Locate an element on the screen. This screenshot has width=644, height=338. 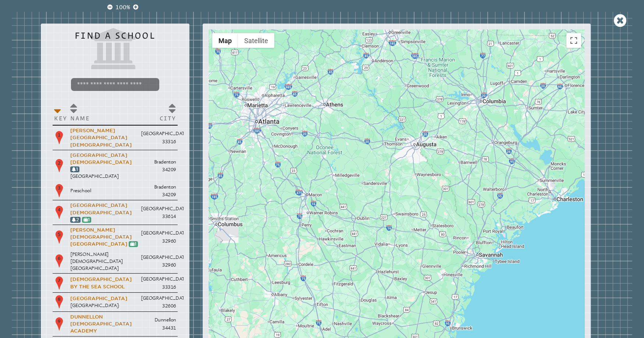
button: Toggle fullscreen view is located at coordinates (574, 40).